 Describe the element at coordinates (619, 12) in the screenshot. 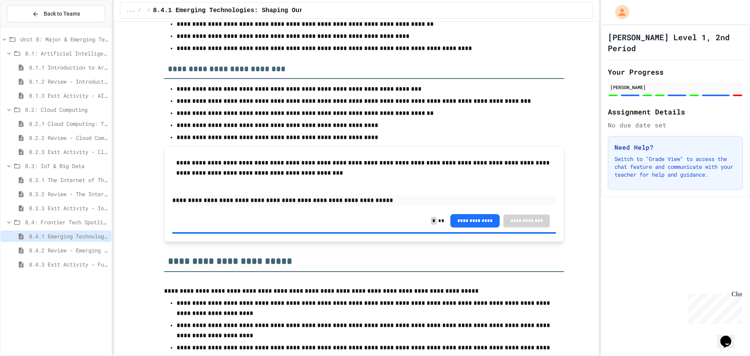

I see `div: My Account` at that location.